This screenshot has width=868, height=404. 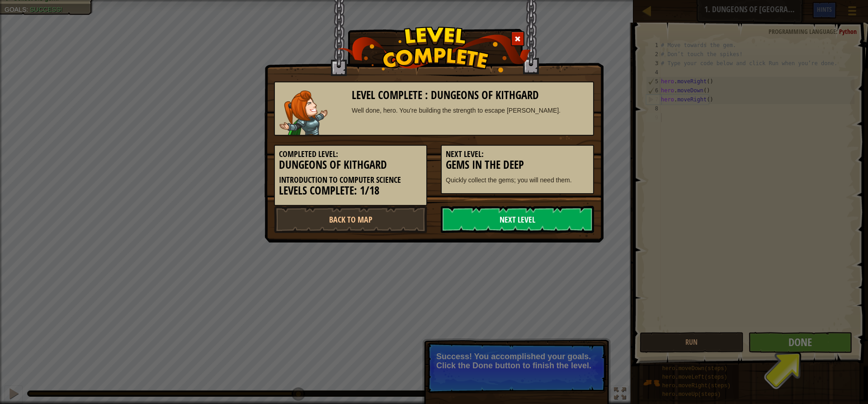 What do you see at coordinates (470, 95) in the screenshot?
I see `h3: Level Complete : Dungeons of Kithgard` at bounding box center [470, 95].